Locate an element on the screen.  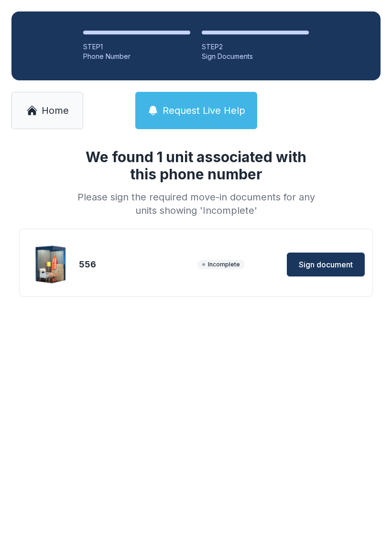
span: Request Live Help is located at coordinates (204, 111).